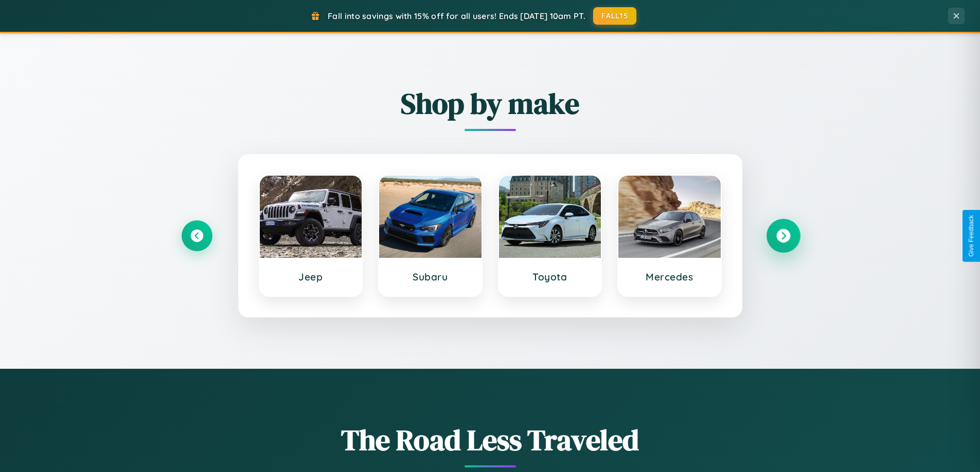  Describe the element at coordinates (311, 277) in the screenshot. I see `h3: Jeep` at that location.